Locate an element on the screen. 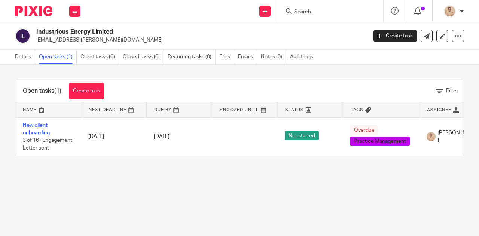 This screenshot has height=236, width=479. h2: Industrious Energy Limited is located at coordinates (167, 32).